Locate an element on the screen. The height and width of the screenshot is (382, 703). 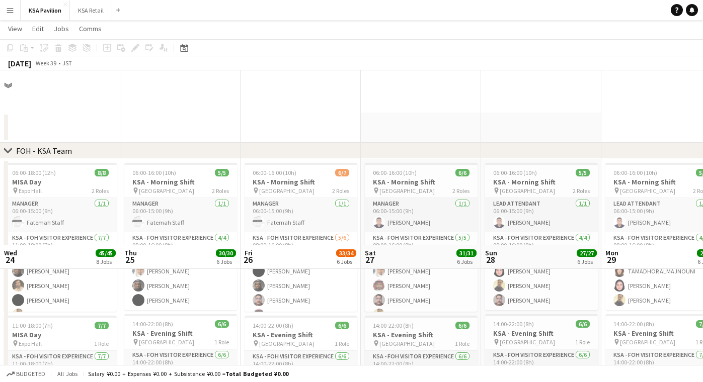
span: 6/7 is located at coordinates (342, 173).